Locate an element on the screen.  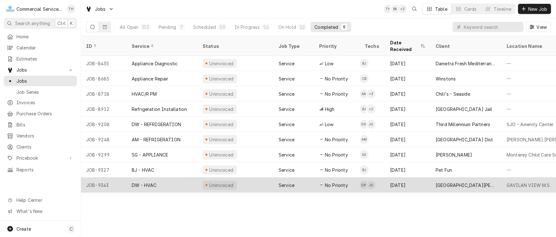
div: HVAC/R PM is located at coordinates (144, 94).